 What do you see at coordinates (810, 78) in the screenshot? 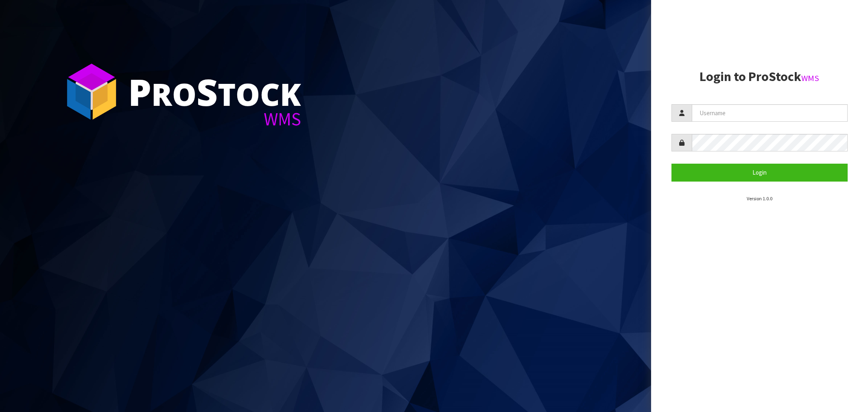
I see `small: WMS` at bounding box center [810, 78].